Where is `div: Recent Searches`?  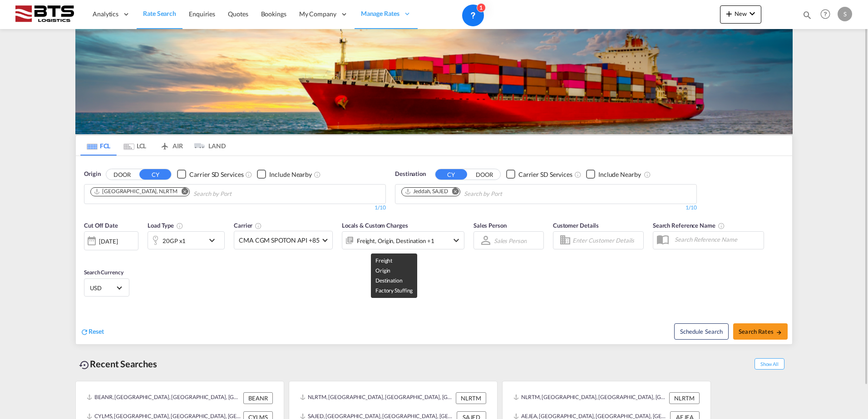 div: Recent Searches is located at coordinates (118, 364).